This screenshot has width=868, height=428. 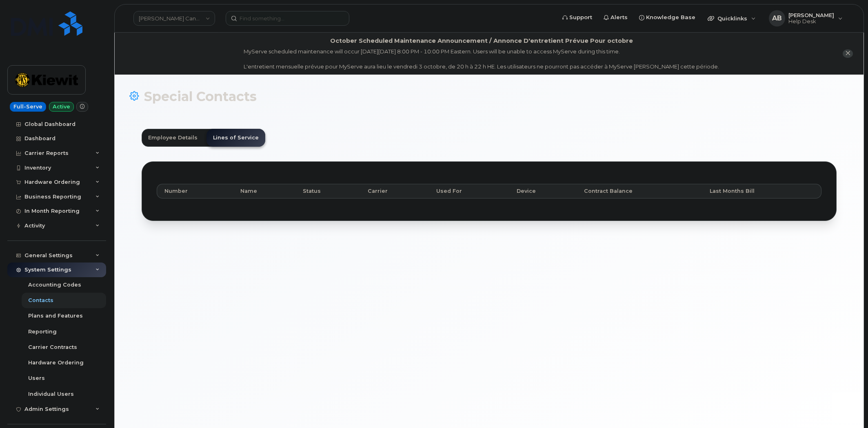 What do you see at coordinates (264, 191) in the screenshot?
I see `th: Name` at bounding box center [264, 191].